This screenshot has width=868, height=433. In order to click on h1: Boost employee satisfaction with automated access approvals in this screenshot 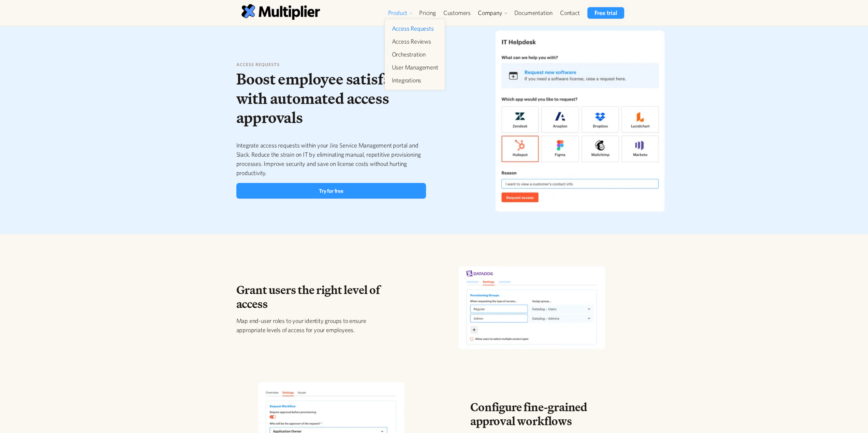, I will do `click(331, 98)`.